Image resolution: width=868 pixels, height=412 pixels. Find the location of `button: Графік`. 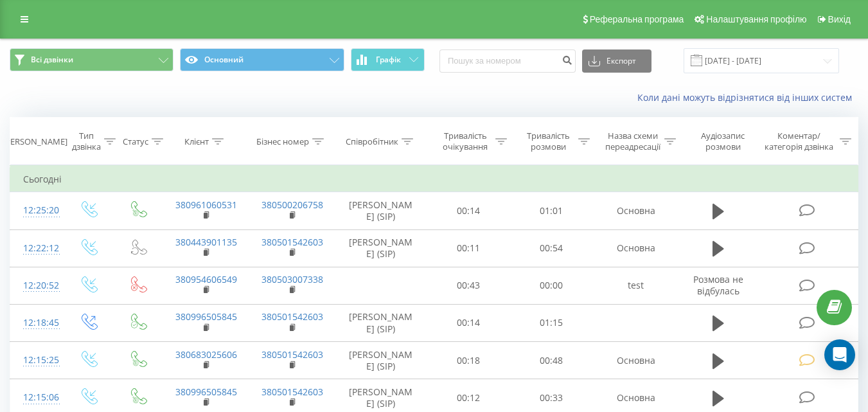

button: Графік is located at coordinates (388, 60).